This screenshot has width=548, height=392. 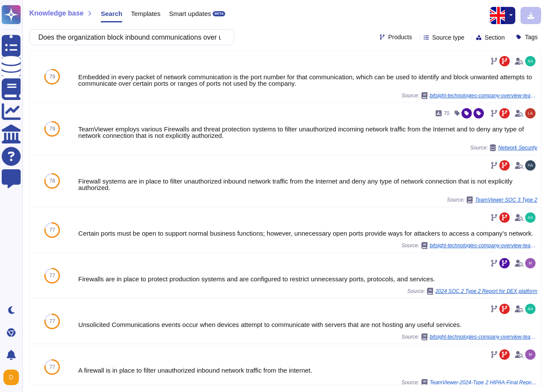 What do you see at coordinates (486, 291) in the screenshot?
I see `span: 2024 SOC 2 Type 2 Report for DEX platform` at bounding box center [486, 291].